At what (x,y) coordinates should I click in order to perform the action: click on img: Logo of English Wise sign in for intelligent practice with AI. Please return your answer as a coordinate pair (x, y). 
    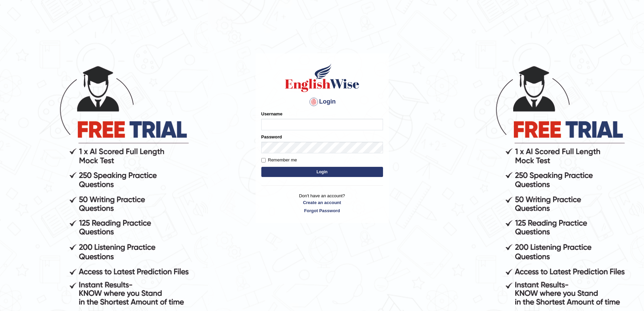
    Looking at the image, I should click on (322, 78).